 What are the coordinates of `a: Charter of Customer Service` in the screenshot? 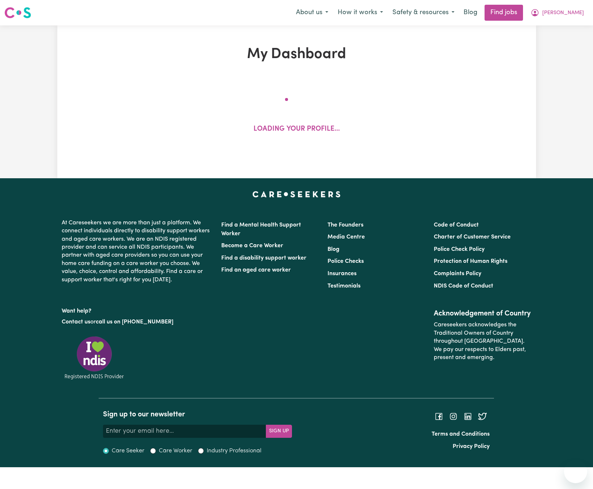 It's located at (473, 237).